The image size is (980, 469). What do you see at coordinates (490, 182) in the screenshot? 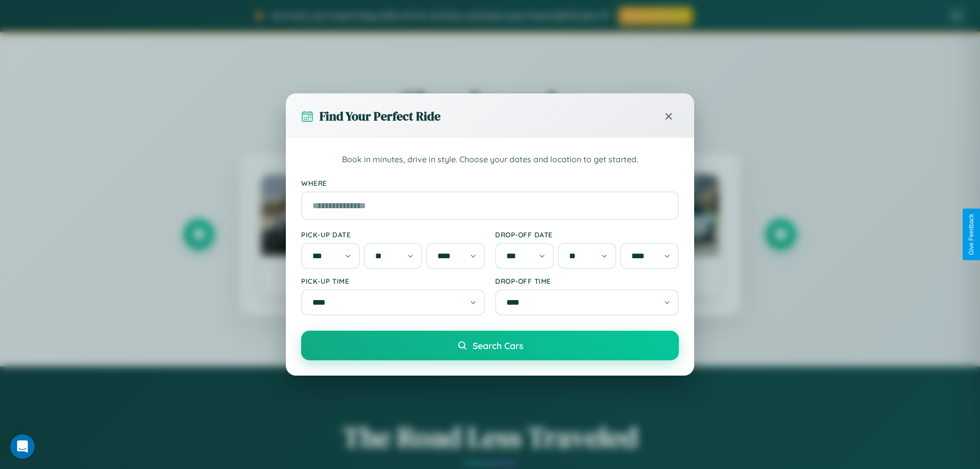
I see `label: Where` at bounding box center [490, 182].